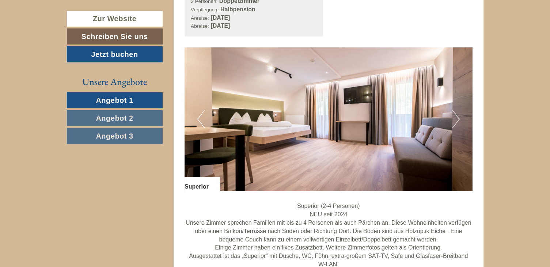  What do you see at coordinates (115, 37) in the screenshot?
I see `a: Schreiben Sie uns` at bounding box center [115, 37].